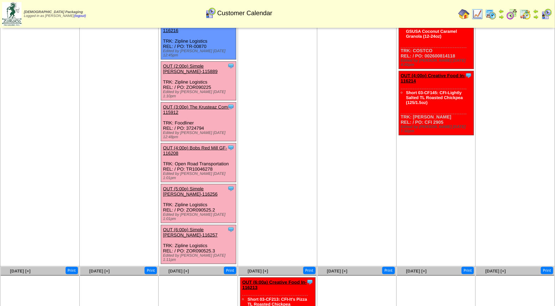  I want to click on div: TRK: Zipline Logistics REL: / PO: TR-00870, so click(198, 40).